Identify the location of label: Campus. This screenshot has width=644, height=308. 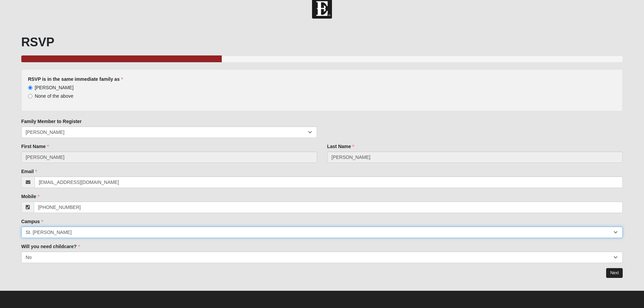
(32, 221).